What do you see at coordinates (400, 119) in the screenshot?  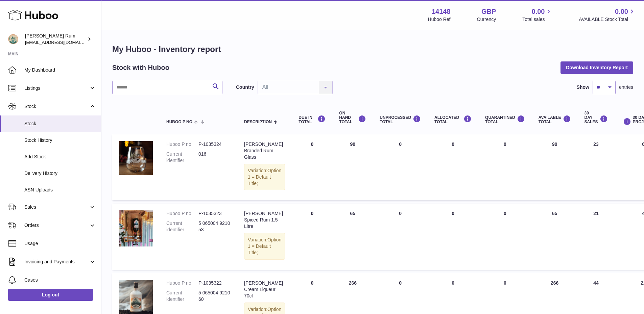 I see `div: UNPROCESSED Total` at bounding box center [400, 119].